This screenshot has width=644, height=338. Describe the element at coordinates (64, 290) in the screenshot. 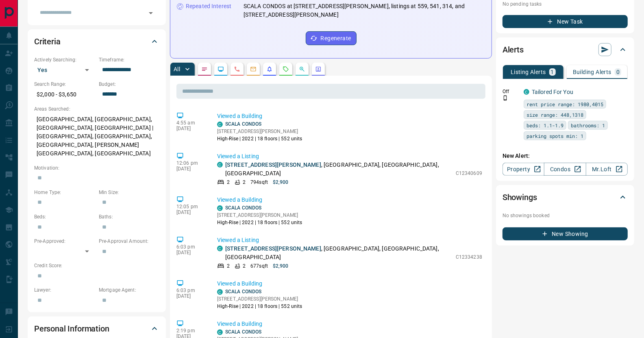

I see `p: Lawyer:` at that location.